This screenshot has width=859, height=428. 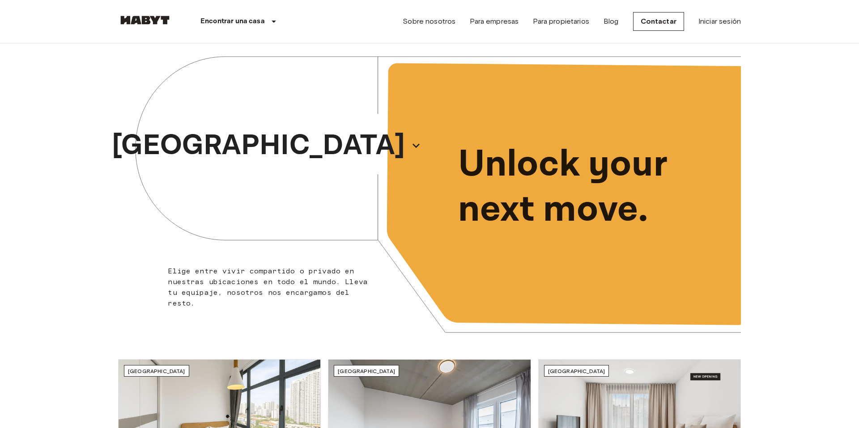 What do you see at coordinates (719, 21) in the screenshot?
I see `a: Iniciar sesión` at bounding box center [719, 21].